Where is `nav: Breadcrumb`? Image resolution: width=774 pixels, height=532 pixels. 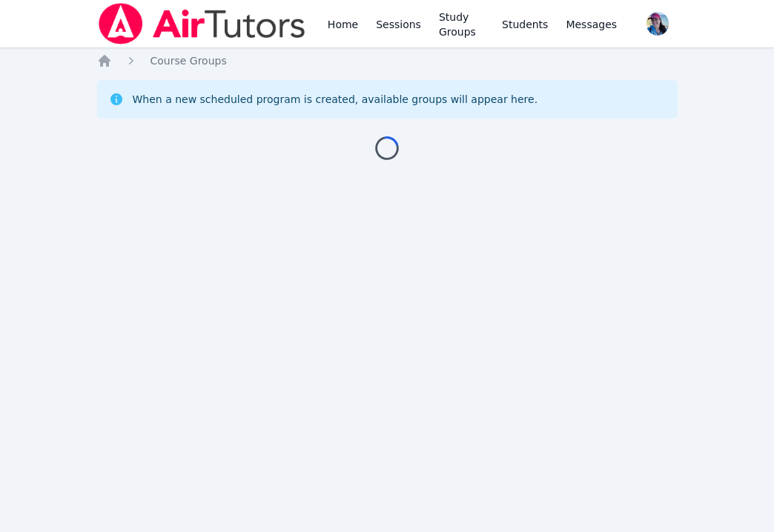 nav: Breadcrumb is located at coordinates (387, 61).